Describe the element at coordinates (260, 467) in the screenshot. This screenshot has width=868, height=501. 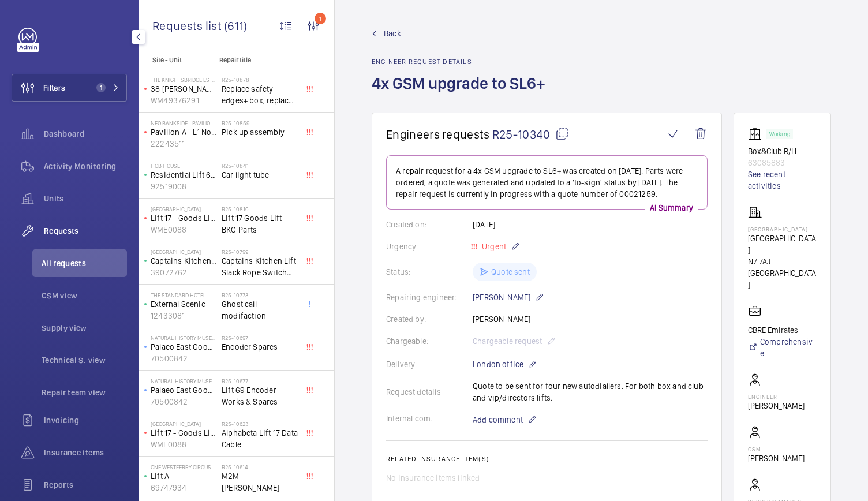
I see `h2: R25-10614` at that location.